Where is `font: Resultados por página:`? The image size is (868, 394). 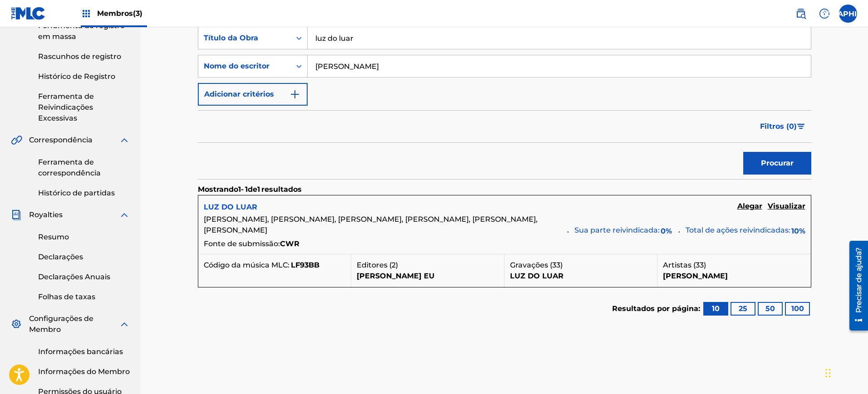
font: Resultados por página: is located at coordinates (656, 308).